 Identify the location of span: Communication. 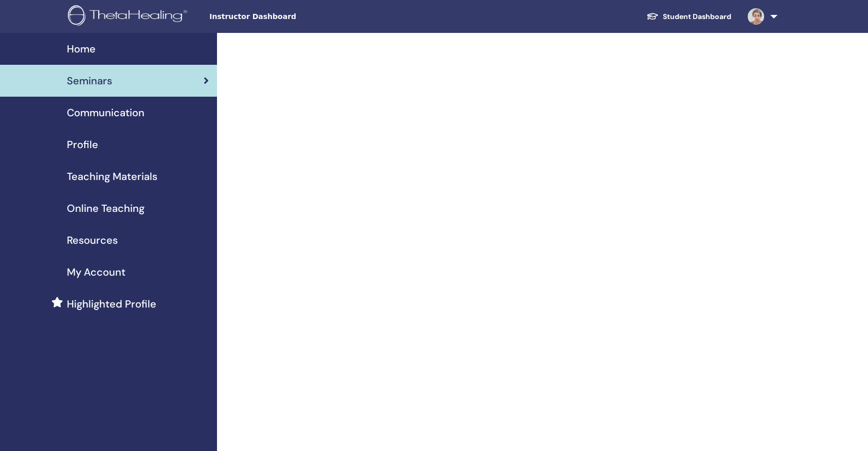
(105, 113).